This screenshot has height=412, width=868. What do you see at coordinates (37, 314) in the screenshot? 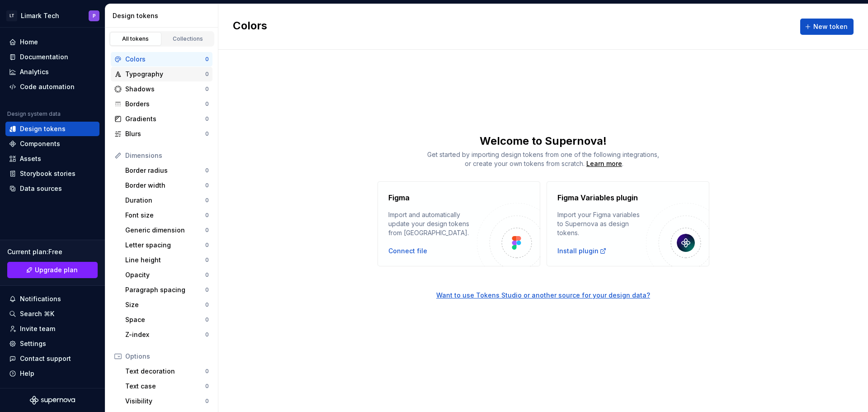
I see `div: Search ⌘K` at bounding box center [37, 314].